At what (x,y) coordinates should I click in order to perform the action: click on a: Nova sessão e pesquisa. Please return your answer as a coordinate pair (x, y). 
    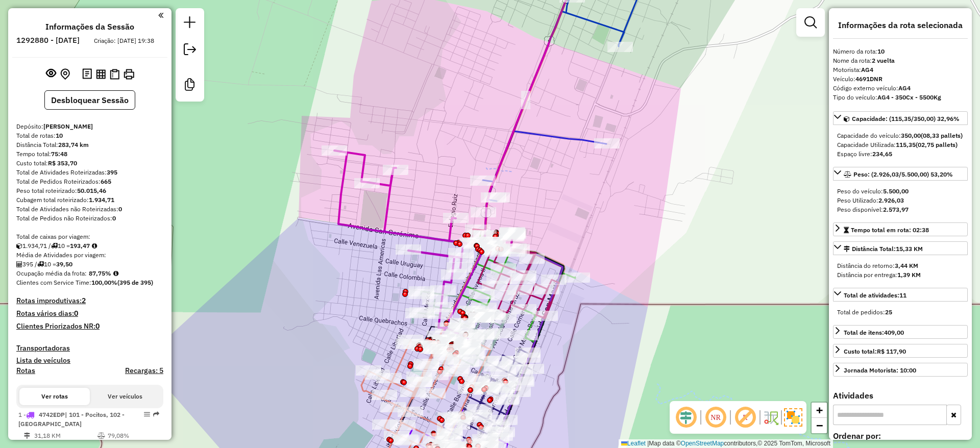
    Looking at the image, I should click on (190, 23).